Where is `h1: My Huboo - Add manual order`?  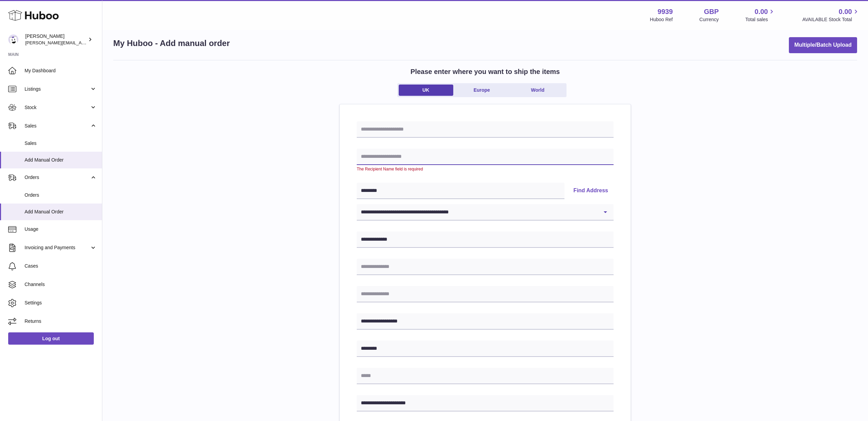
h1: My Huboo - Add manual order is located at coordinates (172, 43).